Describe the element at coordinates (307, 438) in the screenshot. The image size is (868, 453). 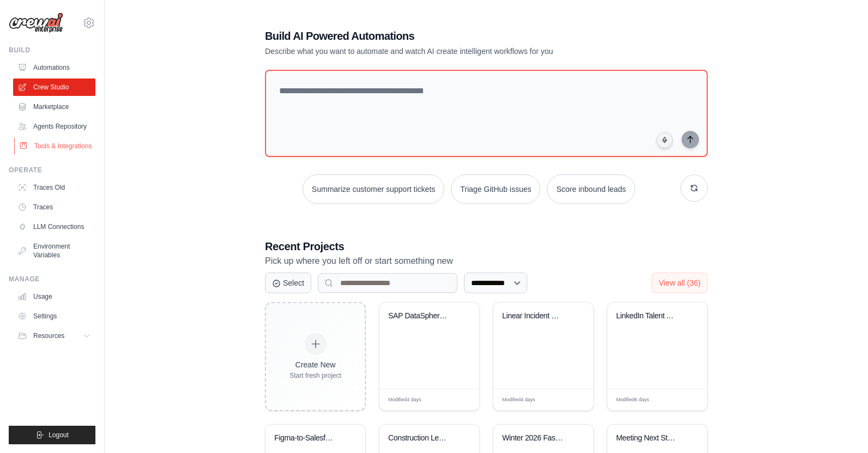
I see `div: Figma-to-Salesforce UI Gap Analysis` at that location.